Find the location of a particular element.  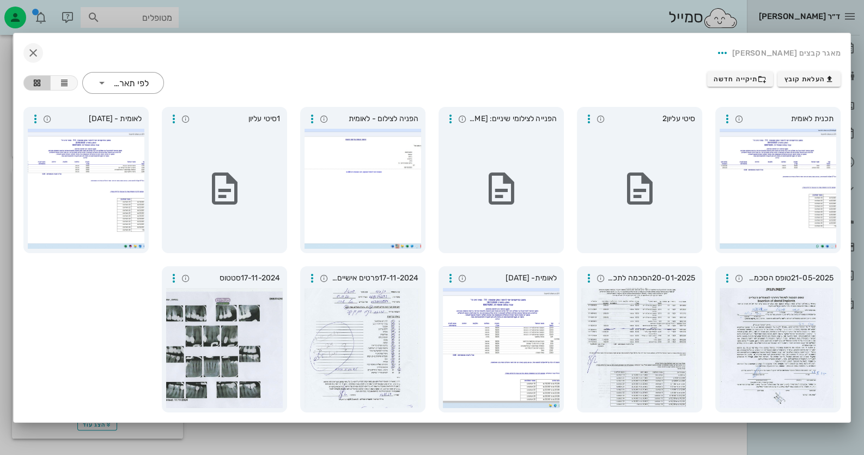

span: 17-11-2024סטטוס is located at coordinates (237, 278).